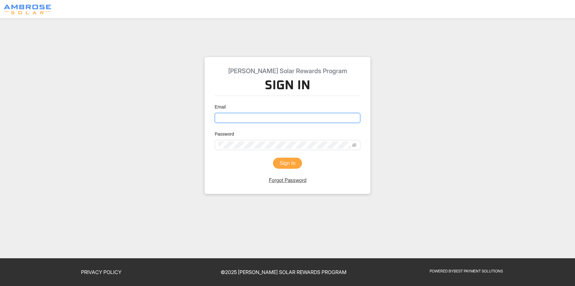 The width and height of the screenshot is (575, 286). Describe the element at coordinates (226, 134) in the screenshot. I see `label: Password` at that location.